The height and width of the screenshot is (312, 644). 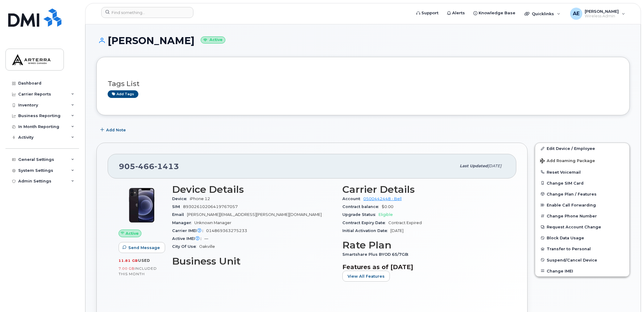 What do you see at coordinates (188, 239) in the screenshot?
I see `span: Active IMEI` at bounding box center [188, 239].